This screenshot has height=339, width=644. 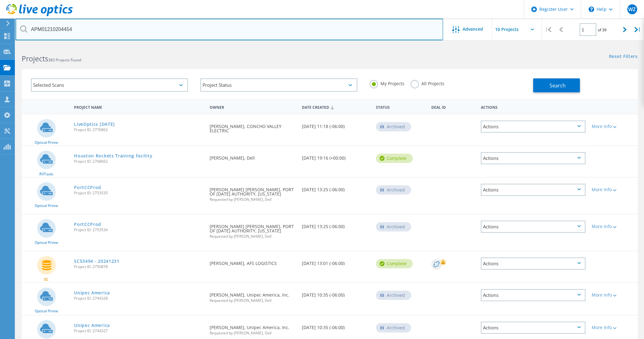 I want to click on span: Project ID: 2753534, so click(x=138, y=230).